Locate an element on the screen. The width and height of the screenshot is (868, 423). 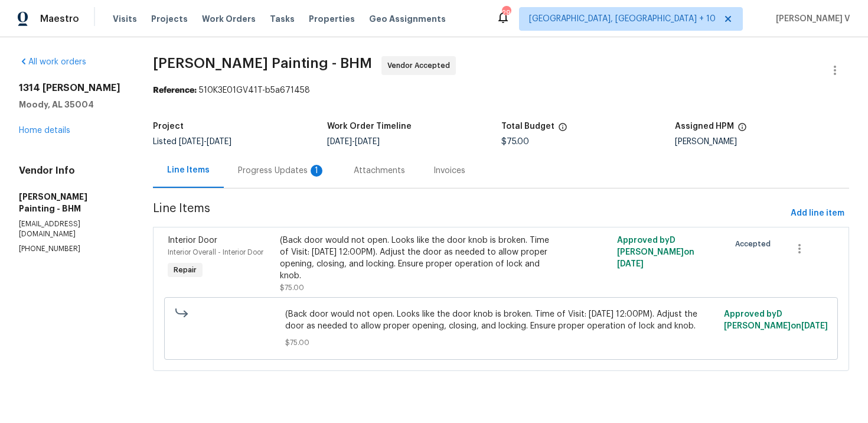
span: Interior Overall - Interior Door is located at coordinates (215, 252).